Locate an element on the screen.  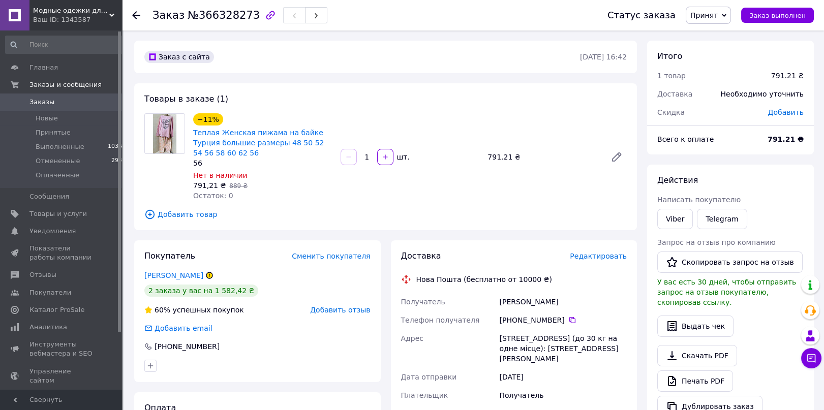
button: Заказ выполнен is located at coordinates (777, 15).